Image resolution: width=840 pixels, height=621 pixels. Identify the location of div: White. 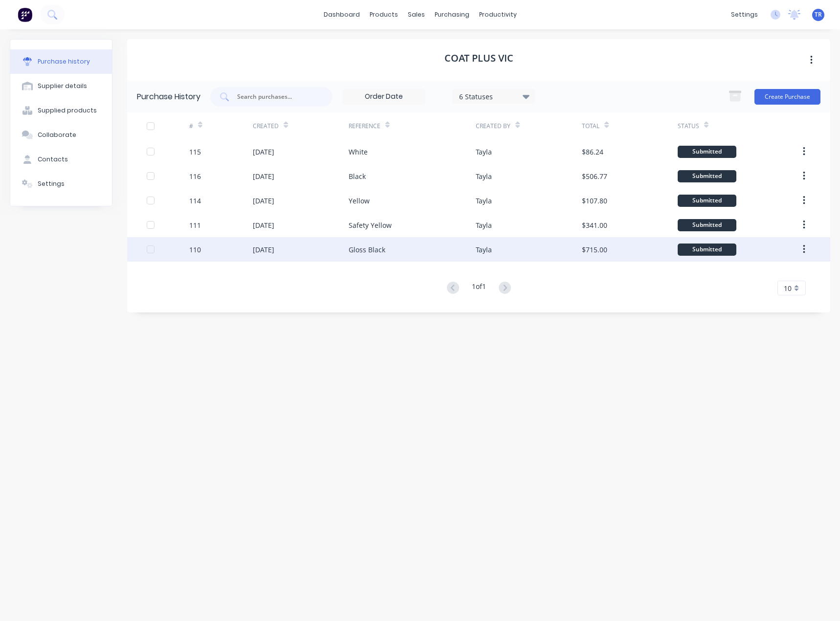
(358, 151).